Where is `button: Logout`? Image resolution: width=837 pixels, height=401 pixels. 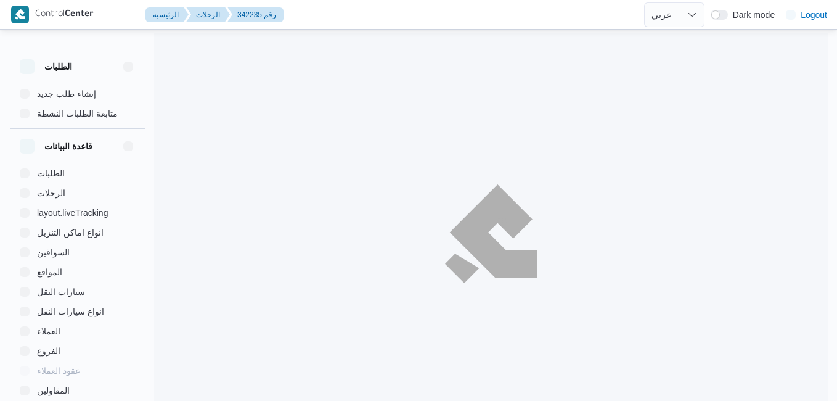
button: Logout is located at coordinates (807, 15).